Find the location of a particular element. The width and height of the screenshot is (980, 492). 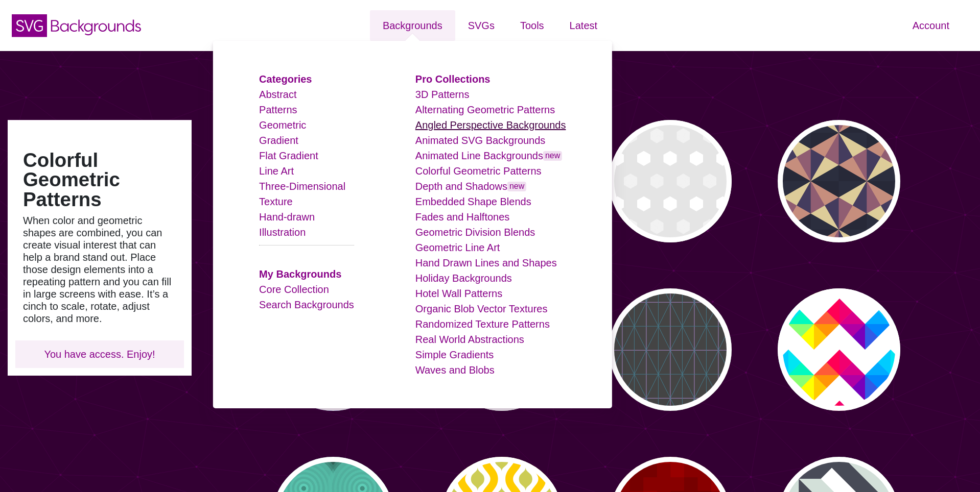

a: Waves and Blobs is located at coordinates (454, 370).